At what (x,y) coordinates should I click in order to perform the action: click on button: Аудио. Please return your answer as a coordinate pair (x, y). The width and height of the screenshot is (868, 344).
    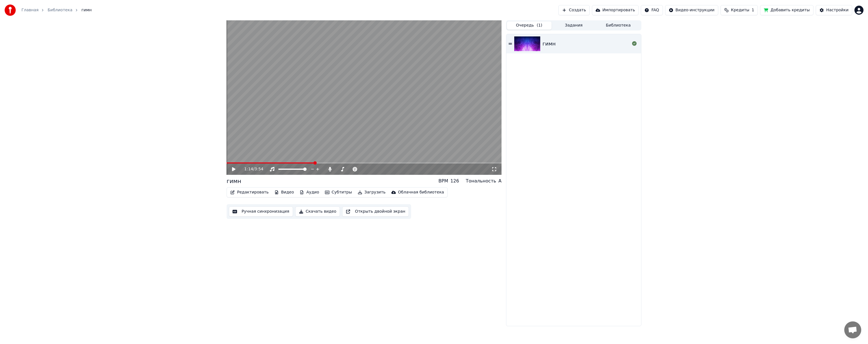
    Looking at the image, I should click on (309, 192).